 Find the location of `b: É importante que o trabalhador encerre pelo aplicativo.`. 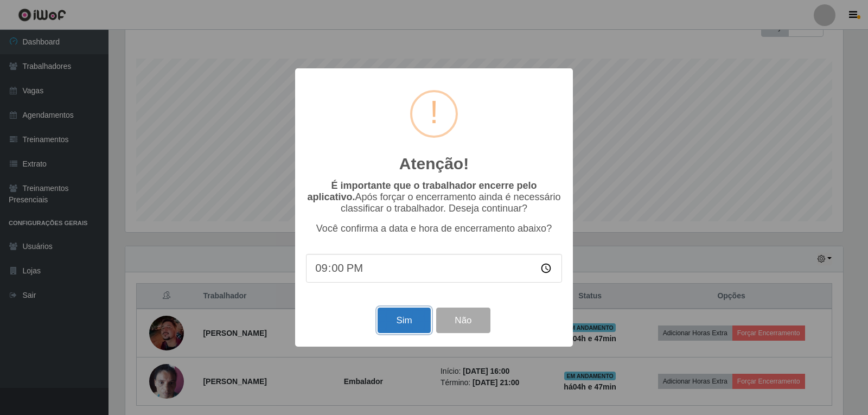

b: É importante que o trabalhador encerre pelo aplicativo. is located at coordinates (421, 191).